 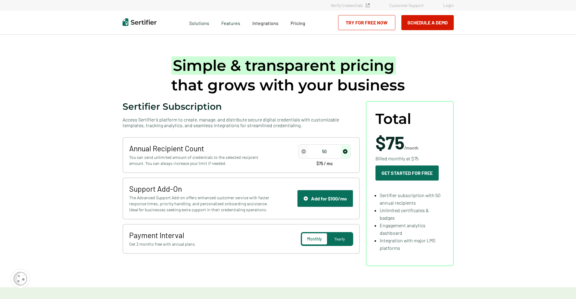 What do you see at coordinates (406, 5) in the screenshot?
I see `a: Customer Support` at bounding box center [406, 5].